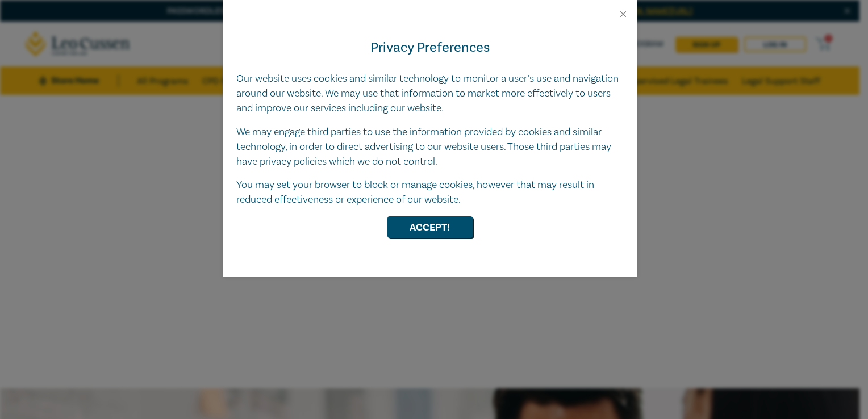  Describe the element at coordinates (623, 14) in the screenshot. I see `button: Close` at that location.